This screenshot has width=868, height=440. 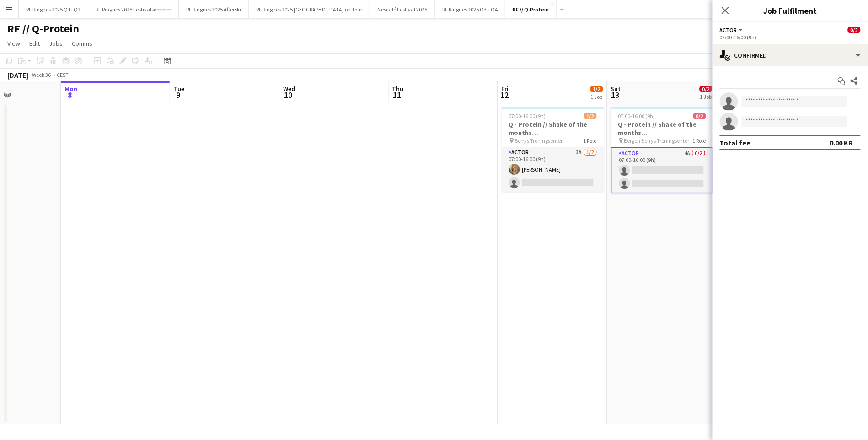 I want to click on span: Actor, so click(x=728, y=30).